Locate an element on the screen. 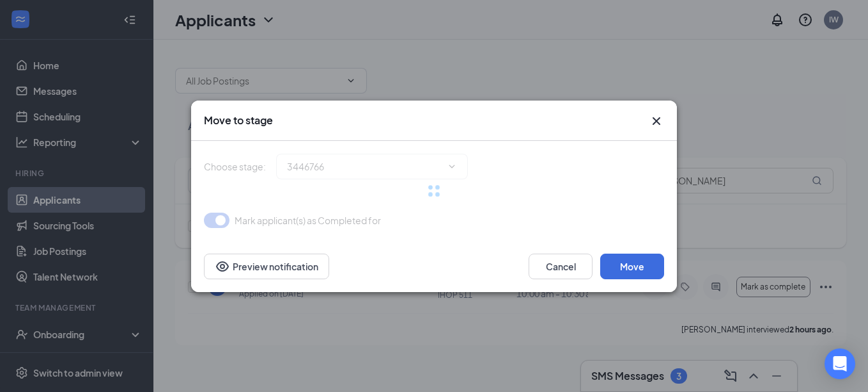  button: Cancel is located at coordinates (560, 266).